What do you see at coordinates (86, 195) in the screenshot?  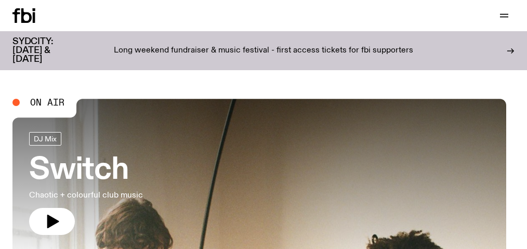 I see `p: Chaotic + colourful club music` at bounding box center [86, 195].